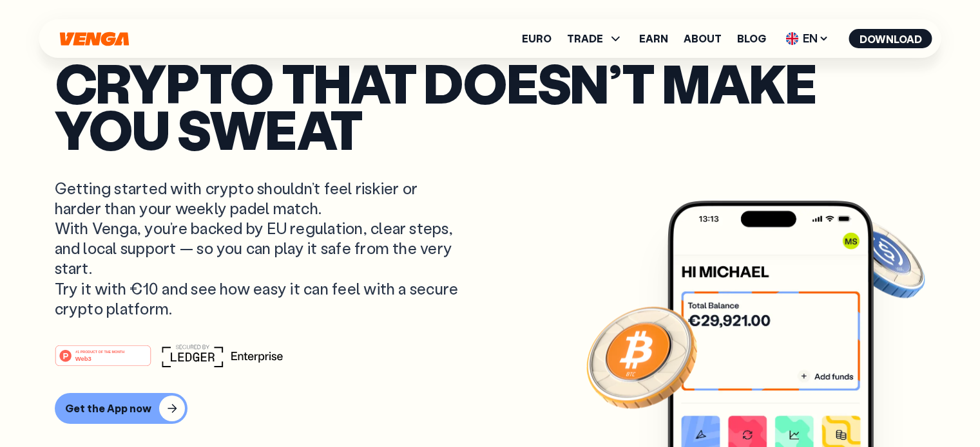 The width and height of the screenshot is (980, 447). Describe the element at coordinates (108, 408) in the screenshot. I see `div: Get the App now` at that location.